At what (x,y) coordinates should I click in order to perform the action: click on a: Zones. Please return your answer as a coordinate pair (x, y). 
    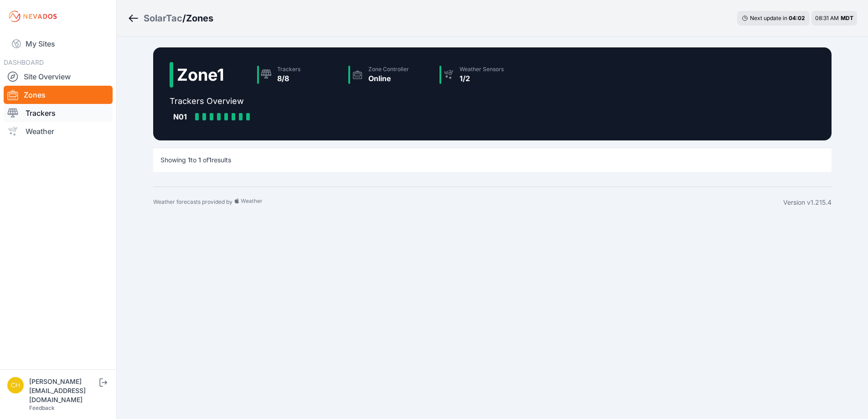
    Looking at the image, I should click on (58, 95).